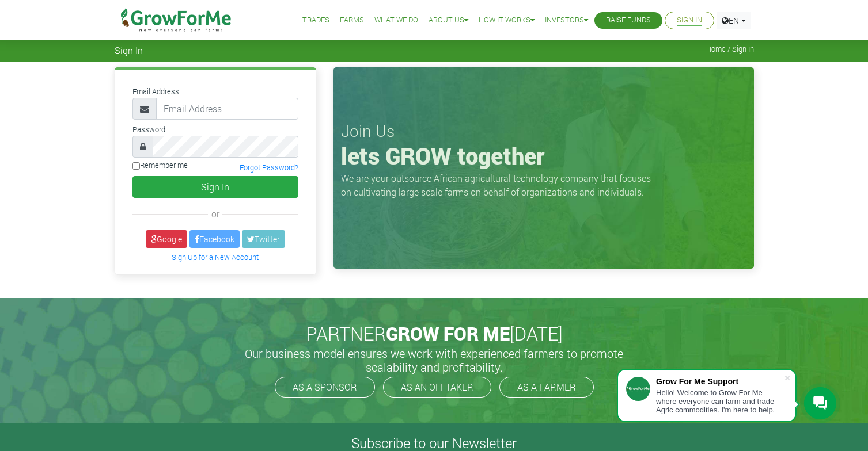 This screenshot has width=868, height=451. What do you see at coordinates (396, 20) in the screenshot?
I see `a: What We Do` at bounding box center [396, 20].